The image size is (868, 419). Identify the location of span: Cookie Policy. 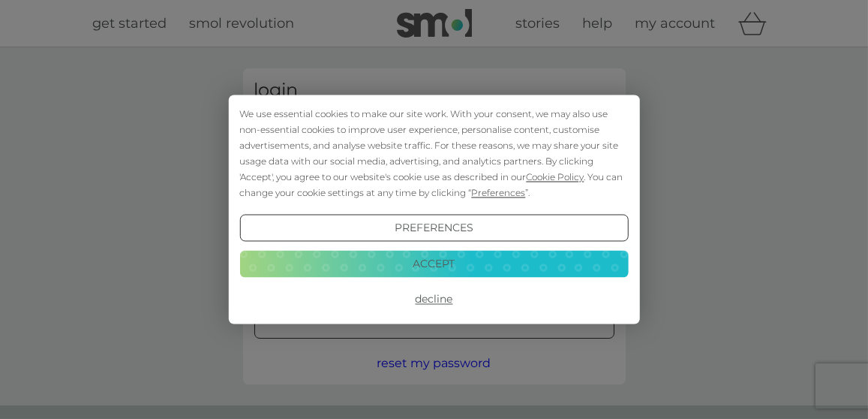
(554, 177).